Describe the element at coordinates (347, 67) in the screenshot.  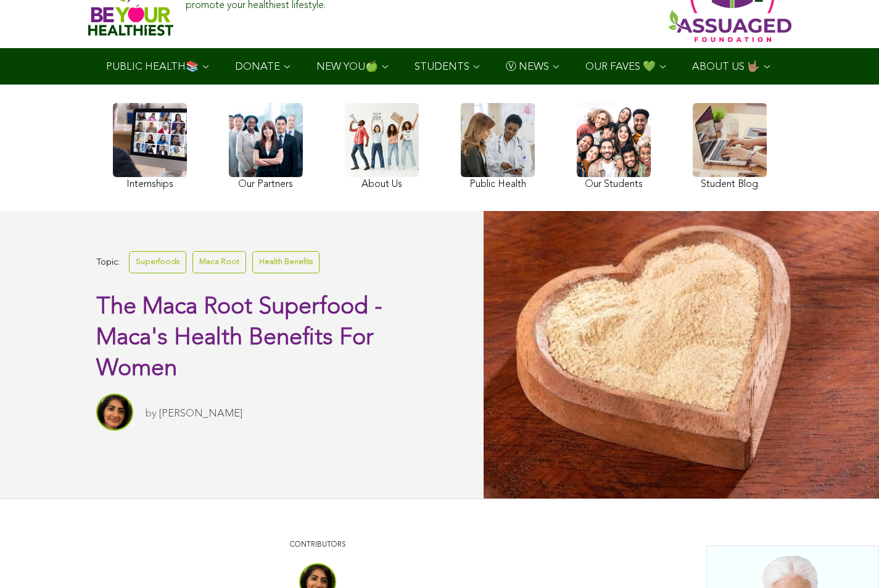
I see `span: NEW YOU🍏` at that location.